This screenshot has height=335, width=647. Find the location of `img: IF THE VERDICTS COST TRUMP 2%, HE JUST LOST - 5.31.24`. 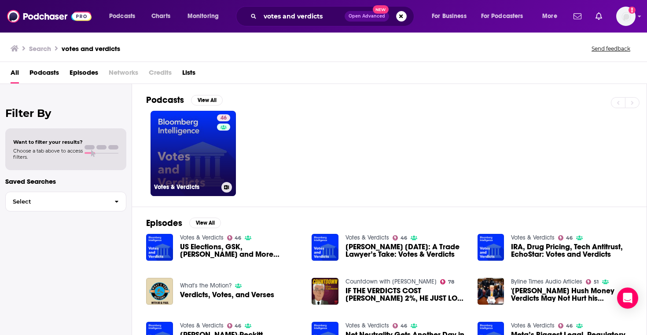

img: IF THE VERDICTS COST TRUMP 2%, HE JUST LOST - 5.31.24 is located at coordinates (325, 291).